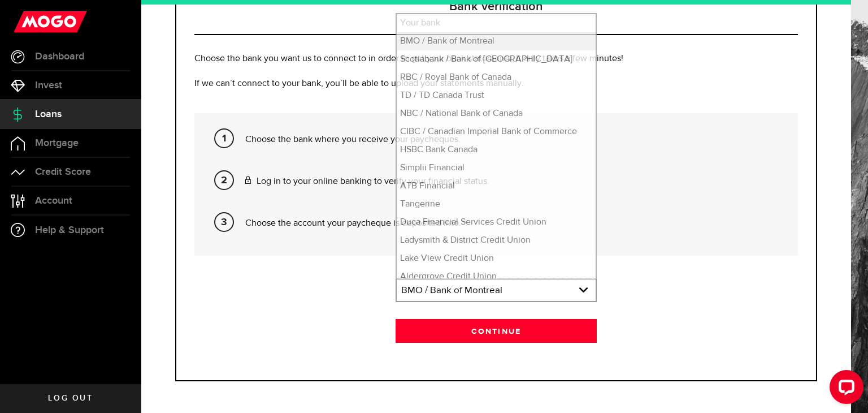 The image size is (868, 413). I want to click on li: CIBC / Canadian Imperial Bank of Commerce, so click(496, 132).